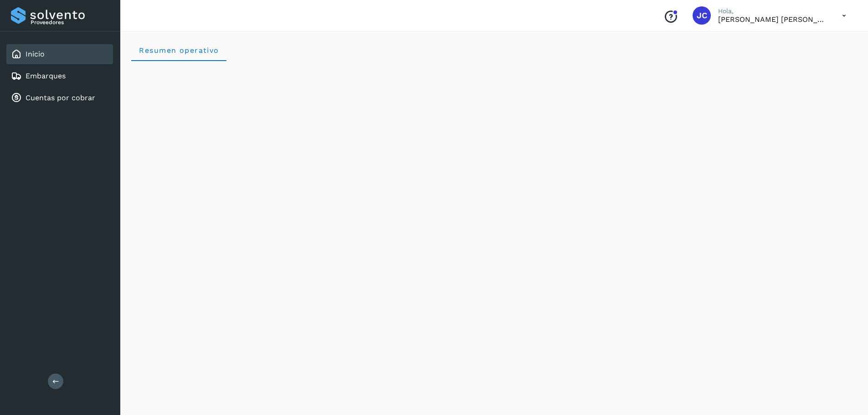 The image size is (868, 415). I want to click on div: Embarques, so click(60, 76).